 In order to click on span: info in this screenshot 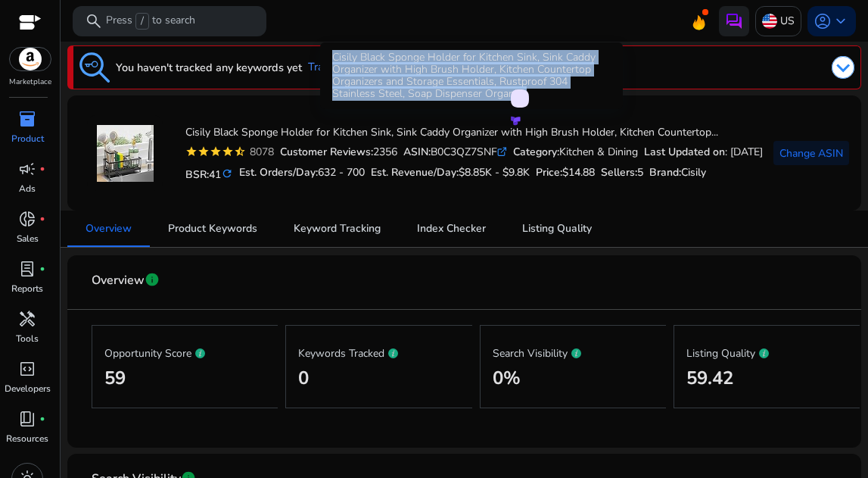, I will do `click(152, 280)`.